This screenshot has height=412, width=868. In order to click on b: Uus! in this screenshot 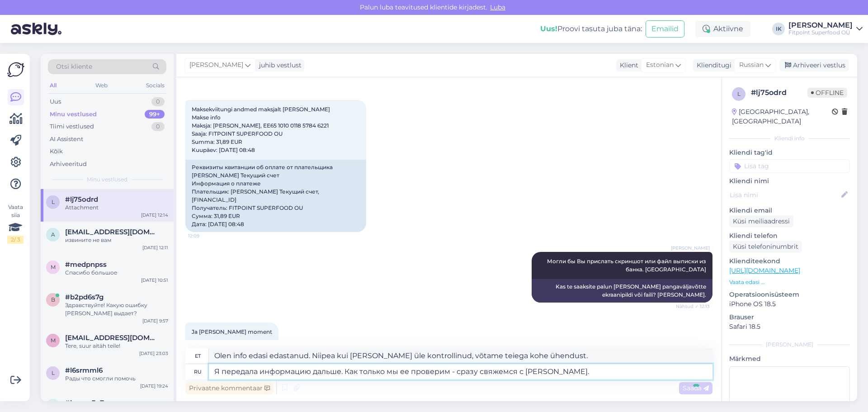, I will do `click(549, 28)`.